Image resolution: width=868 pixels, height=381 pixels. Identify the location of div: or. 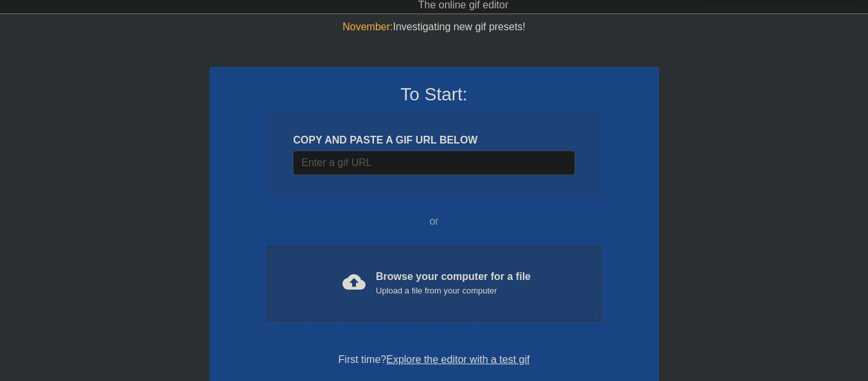
(434, 221).